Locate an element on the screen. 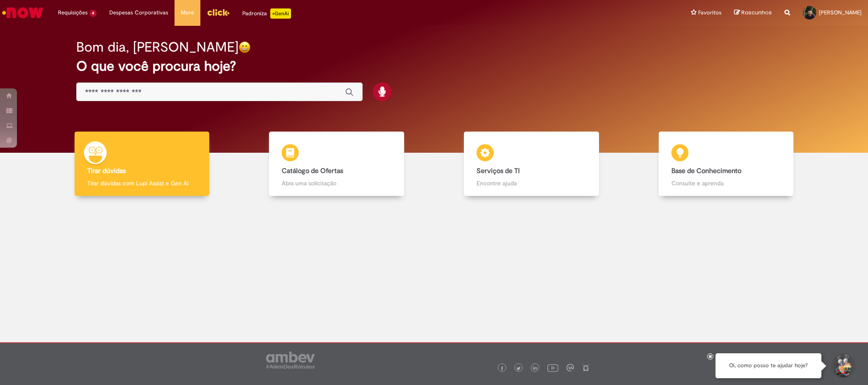 This screenshot has height=385, width=868. img: happy-face.png is located at coordinates (245, 47).